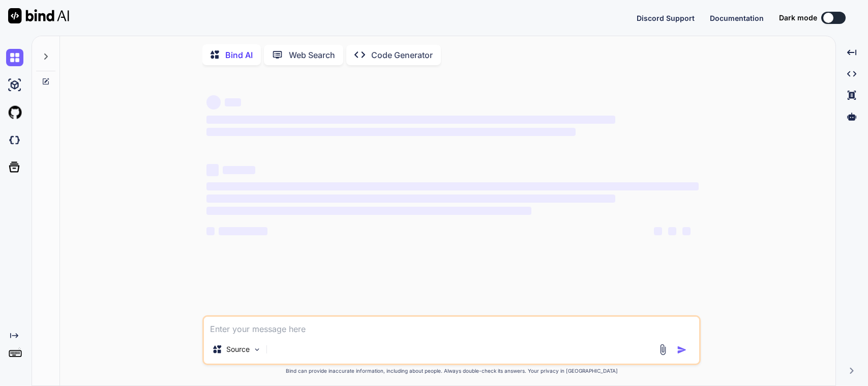  I want to click on button: Discord Support, so click(666, 18).